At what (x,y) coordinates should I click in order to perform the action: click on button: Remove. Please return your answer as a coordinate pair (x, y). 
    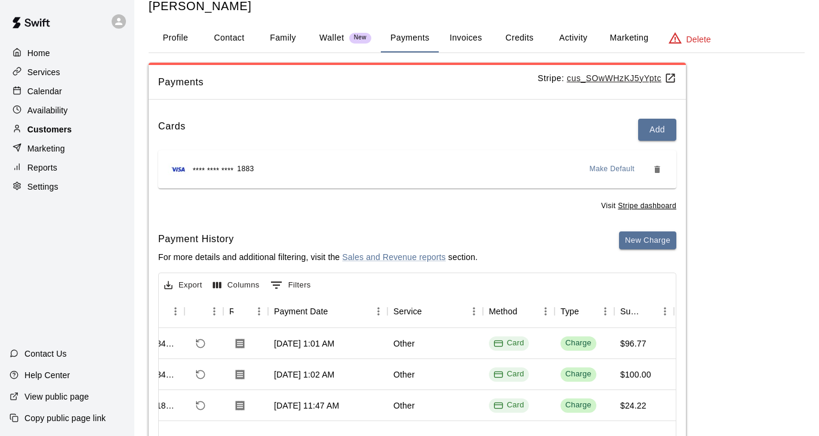
    Looking at the image, I should click on (657, 169).